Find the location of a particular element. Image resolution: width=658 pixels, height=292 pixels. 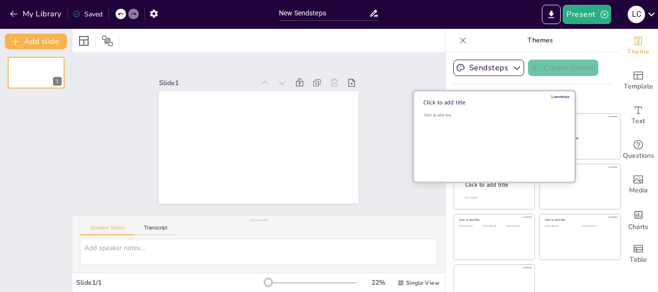

span: Template is located at coordinates (638, 87).